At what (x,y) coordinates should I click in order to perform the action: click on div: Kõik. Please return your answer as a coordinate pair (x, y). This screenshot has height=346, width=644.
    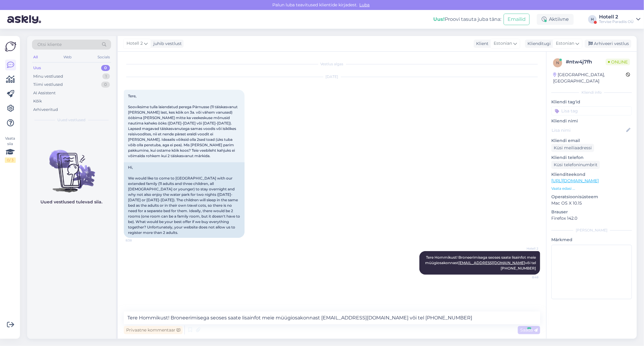
    Looking at the image, I should click on (38, 101).